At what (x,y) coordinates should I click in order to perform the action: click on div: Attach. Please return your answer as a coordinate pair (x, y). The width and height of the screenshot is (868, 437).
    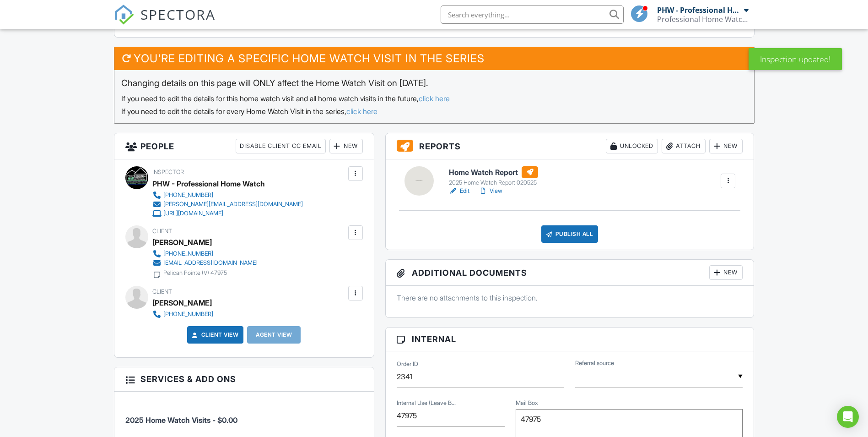
    Looking at the image, I should click on (684, 146).